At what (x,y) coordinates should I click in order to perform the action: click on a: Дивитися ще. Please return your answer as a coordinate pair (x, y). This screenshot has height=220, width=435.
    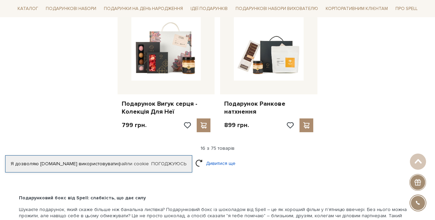
    Looking at the image, I should click on (218, 163).